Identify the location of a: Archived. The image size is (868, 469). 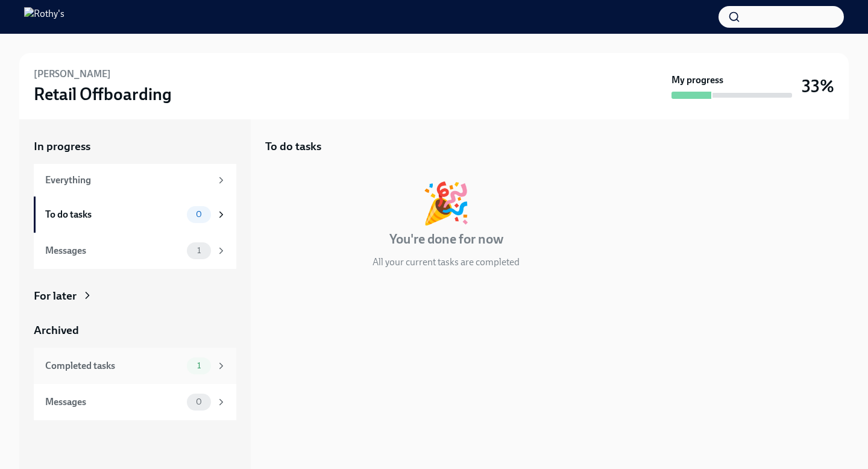
(135, 331).